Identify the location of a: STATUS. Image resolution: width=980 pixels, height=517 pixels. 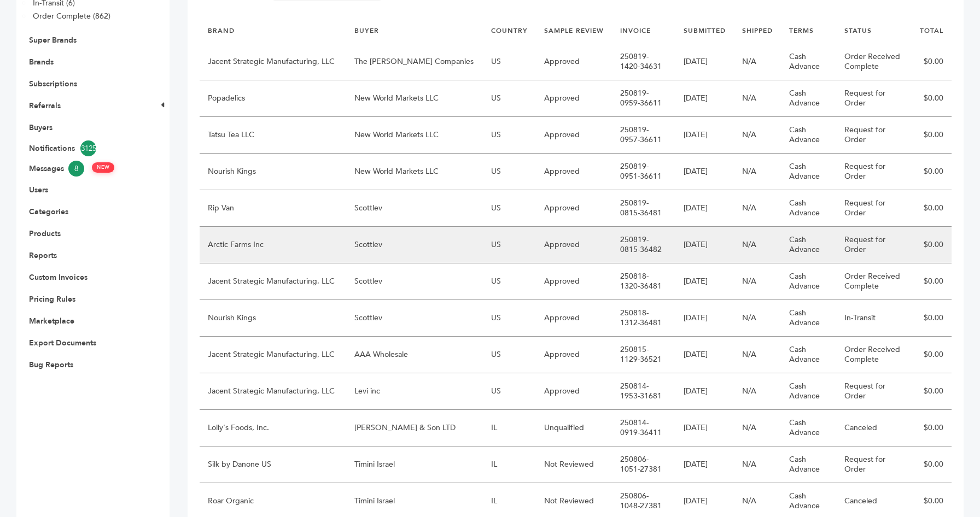
(858, 31).